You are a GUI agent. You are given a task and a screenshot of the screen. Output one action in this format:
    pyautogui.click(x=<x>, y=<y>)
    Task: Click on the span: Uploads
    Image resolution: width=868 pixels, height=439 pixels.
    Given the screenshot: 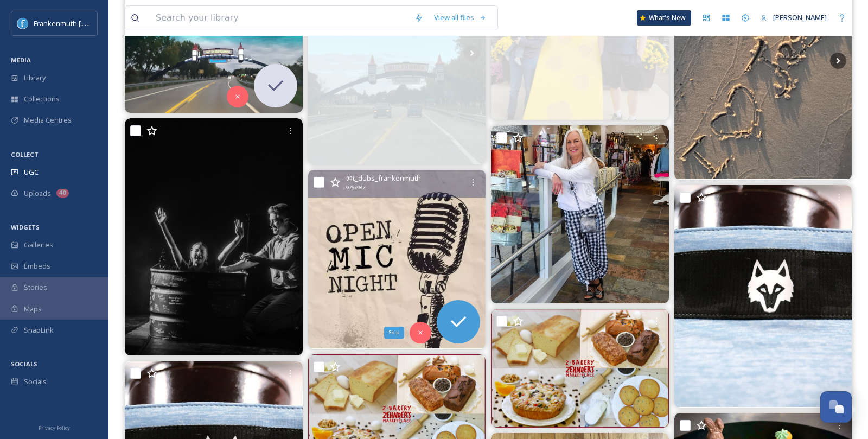 What is the action you would take?
    pyautogui.click(x=38, y=193)
    